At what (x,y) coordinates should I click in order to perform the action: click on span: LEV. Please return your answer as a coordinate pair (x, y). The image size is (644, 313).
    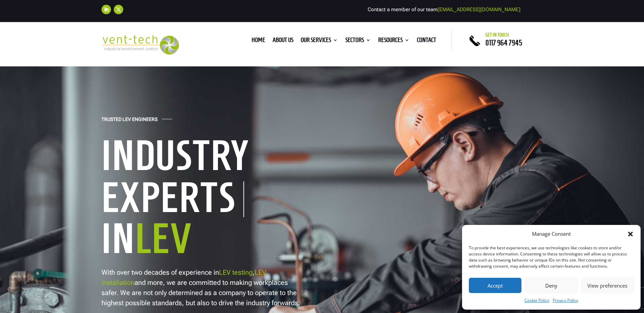
    Looking at the image, I should click on (163, 238).